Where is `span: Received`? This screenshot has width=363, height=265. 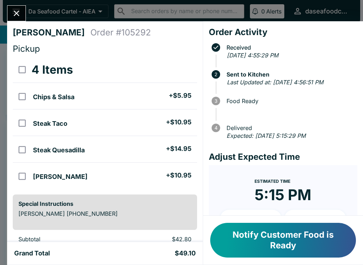 span: Received is located at coordinates (290, 48).